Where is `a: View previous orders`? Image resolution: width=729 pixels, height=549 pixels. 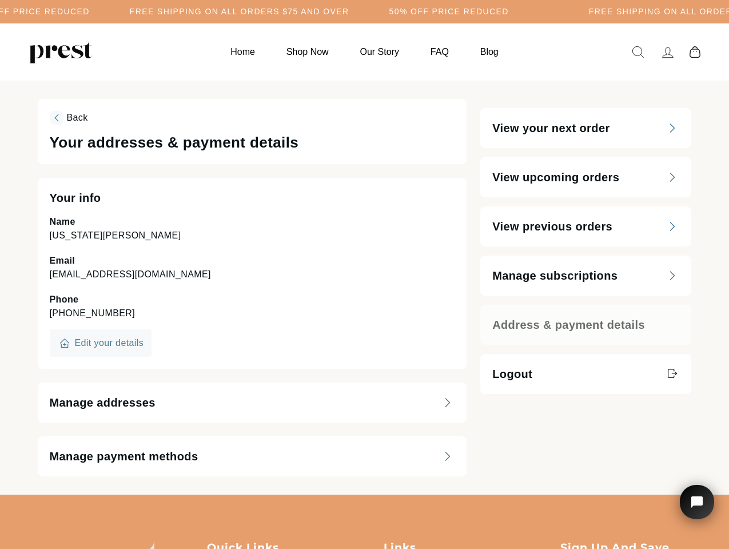 a: View previous orders is located at coordinates (585, 226).